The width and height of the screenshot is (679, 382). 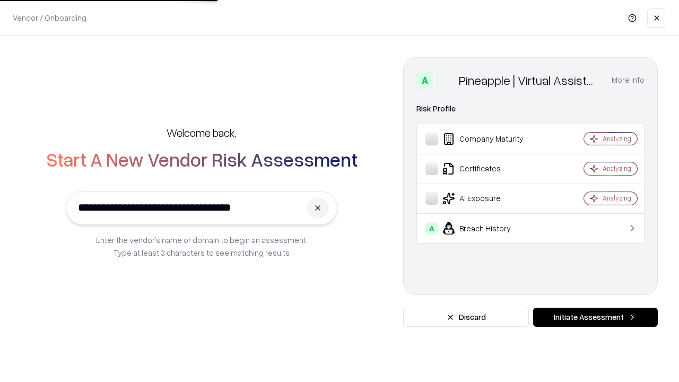 I want to click on h2: Start A New Vendor Risk Assessment, so click(x=202, y=159).